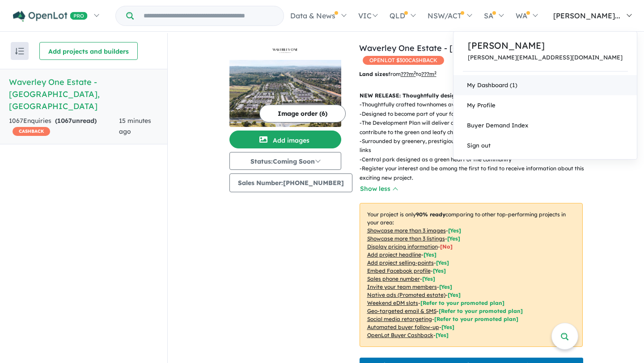 The width and height of the screenshot is (644, 363). What do you see at coordinates (285, 161) in the screenshot?
I see `button: Status:Coming Soon` at bounding box center [285, 161].